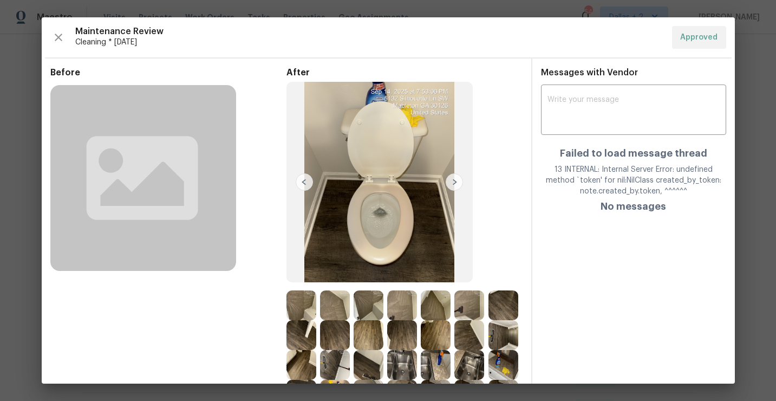  What do you see at coordinates (168, 73) in the screenshot?
I see `span: Before` at bounding box center [168, 73].